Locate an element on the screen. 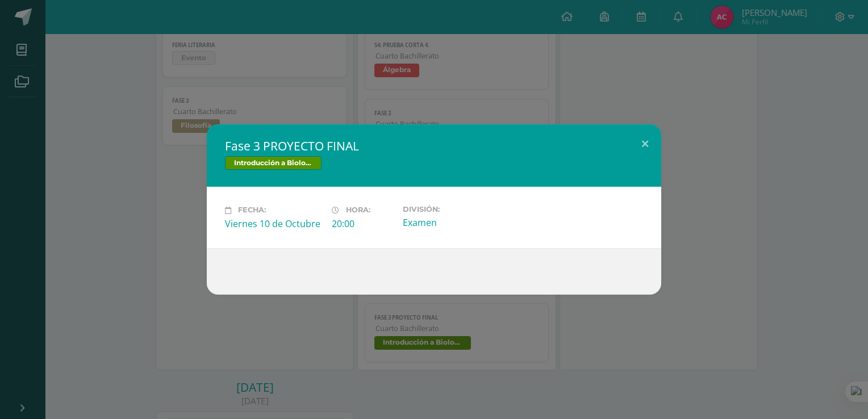 Image resolution: width=868 pixels, height=419 pixels. div: 20:00 is located at coordinates (363, 223).